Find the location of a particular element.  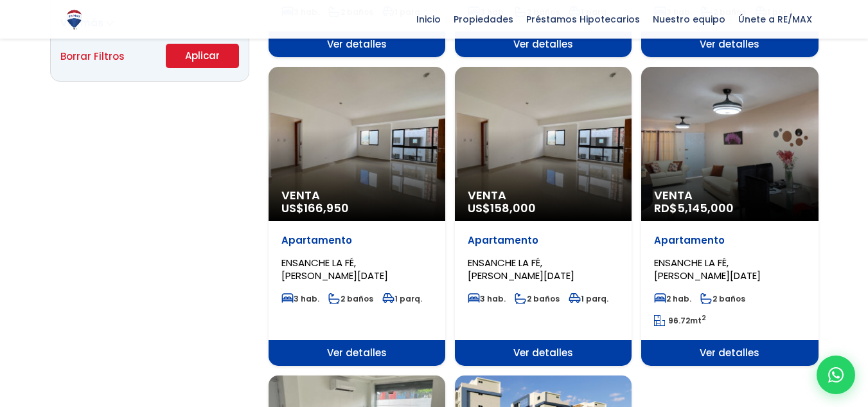

sup: 2 is located at coordinates (703, 318).